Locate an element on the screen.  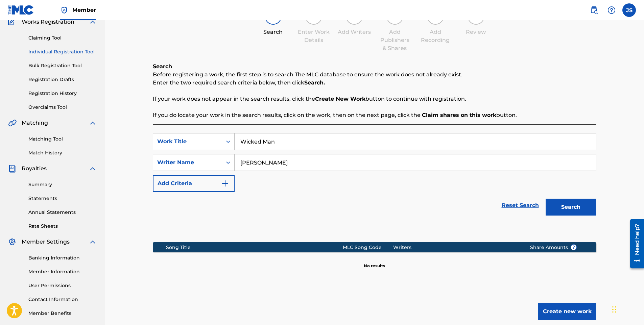
div: Add Recording is located at coordinates (435, 36).